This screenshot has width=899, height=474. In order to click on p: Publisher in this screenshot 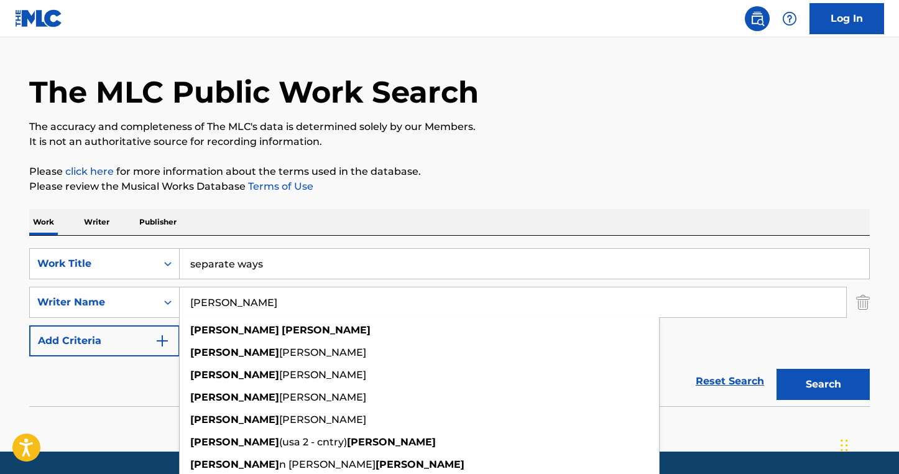, I will do `click(158, 222)`.